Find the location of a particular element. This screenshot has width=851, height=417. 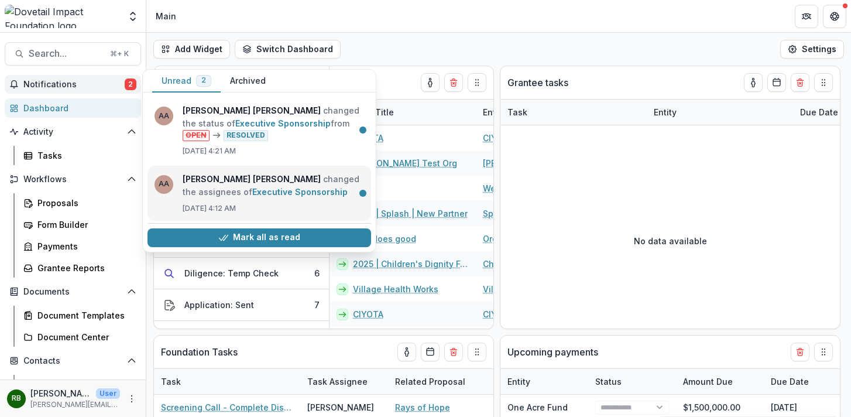

button: Open entity switcher is located at coordinates (133, 16).